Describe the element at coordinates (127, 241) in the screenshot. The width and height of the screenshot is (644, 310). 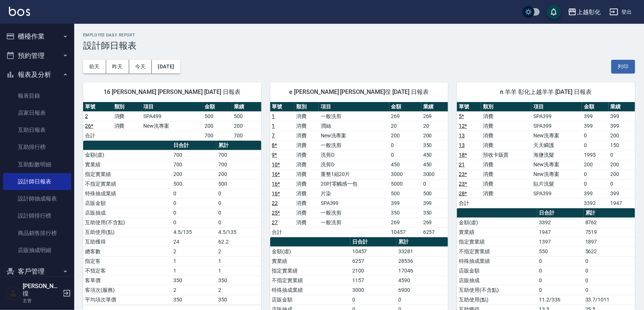
I see `td: 互助獲得` at that location.